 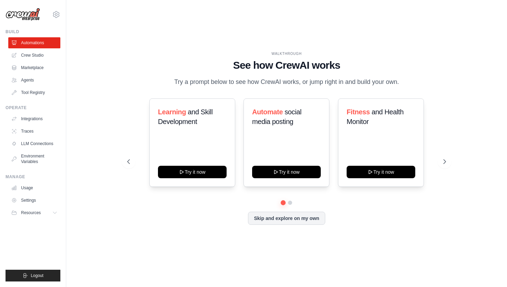 What do you see at coordinates (34, 143) in the screenshot?
I see `a: LLM Connections` at bounding box center [34, 143].